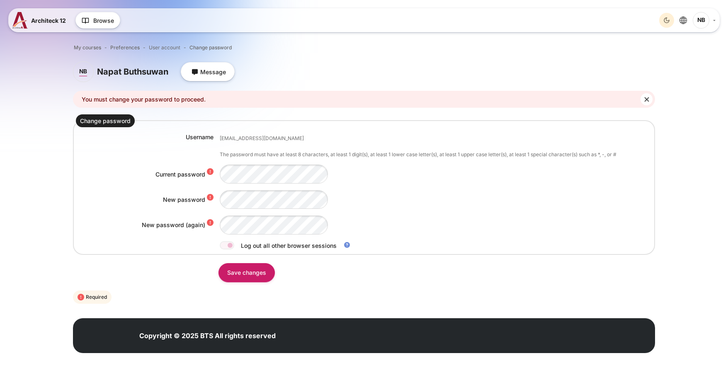 The width and height of the screenshot is (728, 380). What do you see at coordinates (298, 245) in the screenshot?
I see `label: Log out all other browser sessions` at bounding box center [298, 245].